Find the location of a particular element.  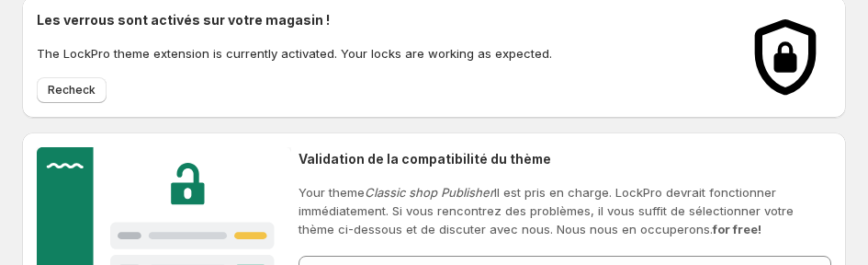

img: Locks activated is located at coordinates (785, 57).